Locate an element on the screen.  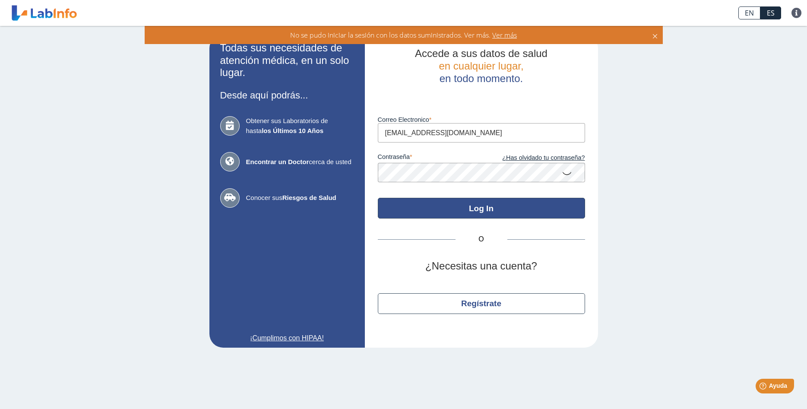
span: Ayuda is located at coordinates (48, 10).